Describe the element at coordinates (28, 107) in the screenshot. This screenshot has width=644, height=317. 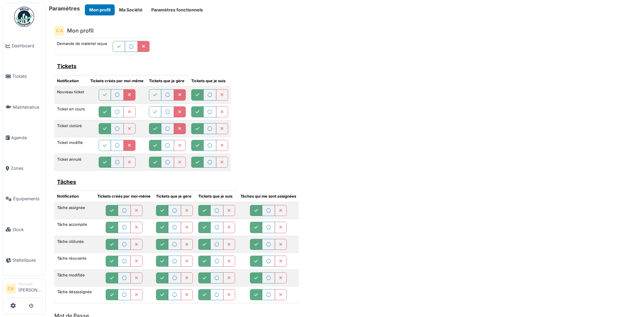
I see `span: Maintenance` at that location.